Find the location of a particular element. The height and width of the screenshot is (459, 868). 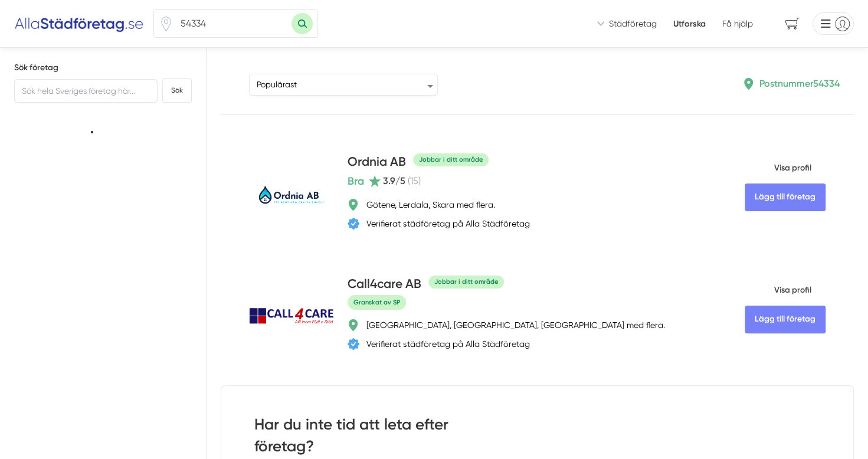

span: Granskat av SP is located at coordinates (377, 302).